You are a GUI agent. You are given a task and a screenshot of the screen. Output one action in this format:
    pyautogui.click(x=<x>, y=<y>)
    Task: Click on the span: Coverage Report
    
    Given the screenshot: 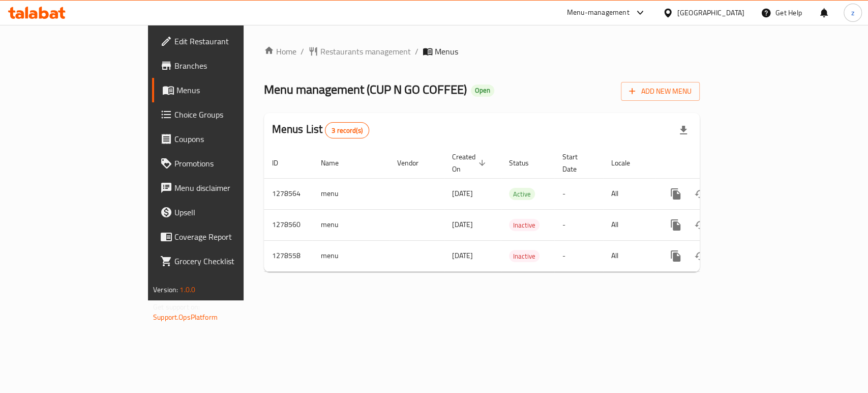 What is the action you would take?
    pyautogui.click(x=229, y=237)
    